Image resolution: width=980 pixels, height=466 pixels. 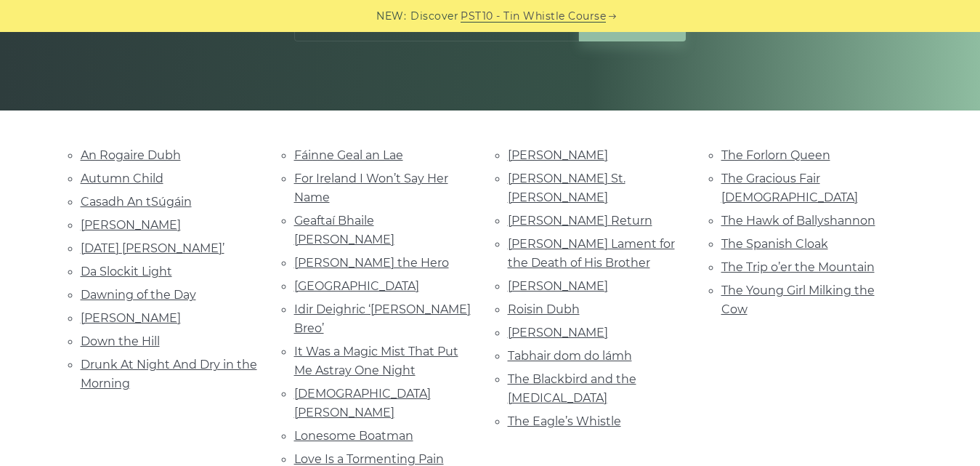 I want to click on a: The Spanish Cloak, so click(x=775, y=244).